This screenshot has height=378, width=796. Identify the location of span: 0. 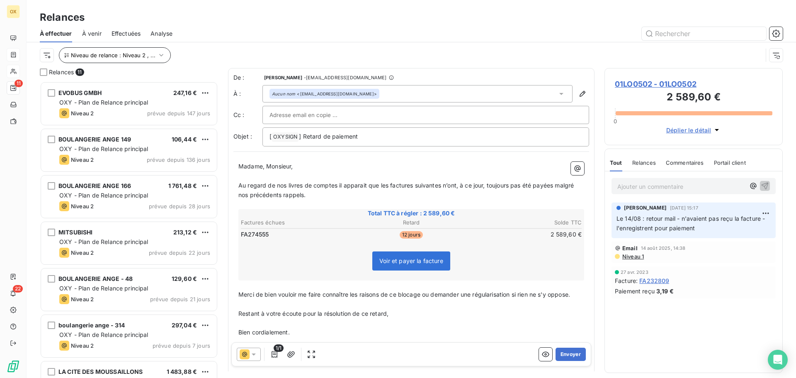
(616, 121).